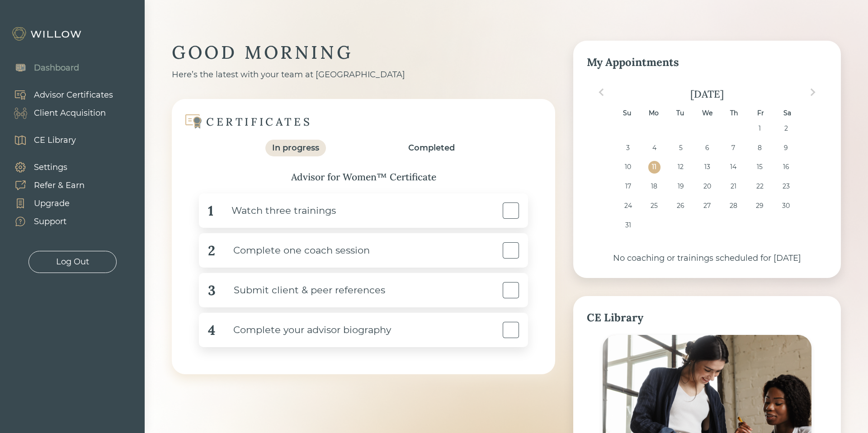 The height and width of the screenshot is (433, 868). What do you see at coordinates (785, 148) in the screenshot?
I see `div: Choose Saturday, August 9th, 2025` at bounding box center [785, 148].